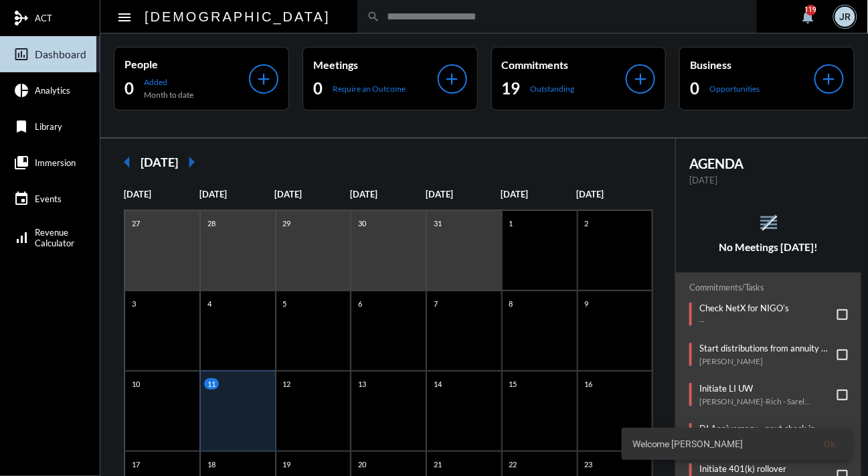 This screenshot has width=868, height=476. What do you see at coordinates (124, 17) in the screenshot?
I see `button: Toggle sidenav` at bounding box center [124, 17].